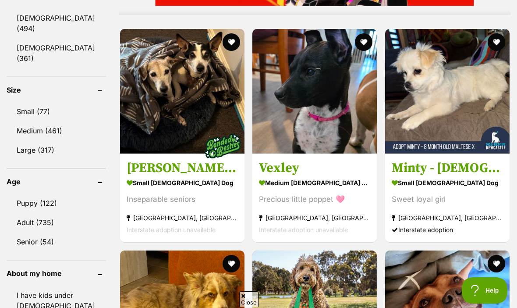  Describe the element at coordinates (315, 199) in the screenshot. I see `div: Precious little poppet 🩷` at that location.